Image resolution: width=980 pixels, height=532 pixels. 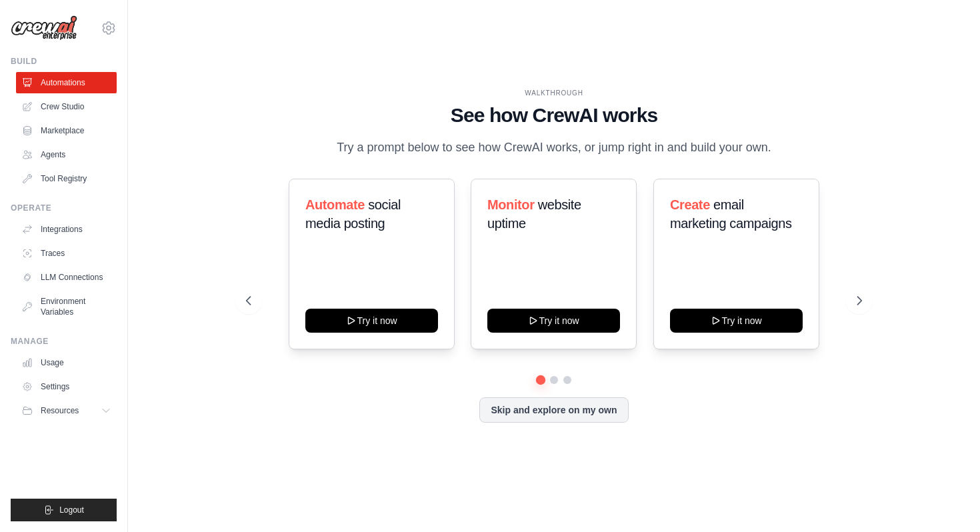 What do you see at coordinates (554, 147) in the screenshot?
I see `p: Try a prompt below to see how CrewAI works, or jump right in and build your own.` at bounding box center [554, 147].